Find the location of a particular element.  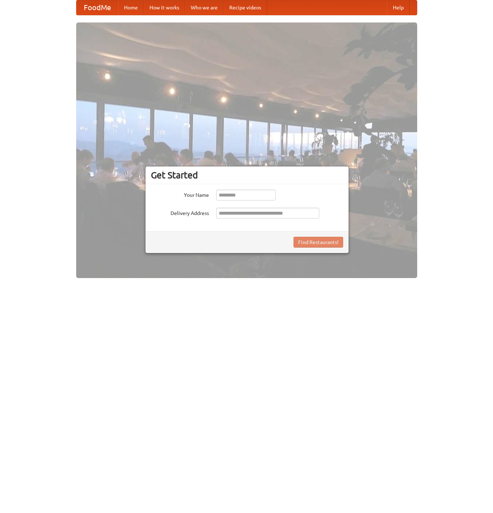

button: Find Restaurants! is located at coordinates (318, 242).